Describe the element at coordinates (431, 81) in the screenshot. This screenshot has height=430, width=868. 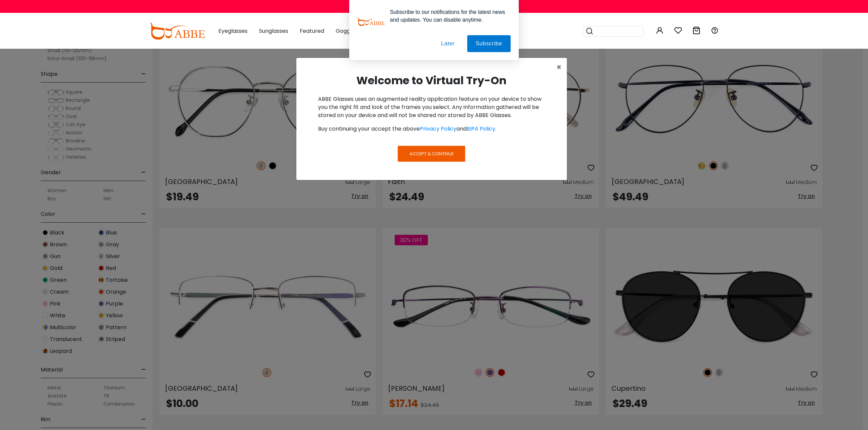
I see `h2: Welcome to Virtual Try-On` at that location.